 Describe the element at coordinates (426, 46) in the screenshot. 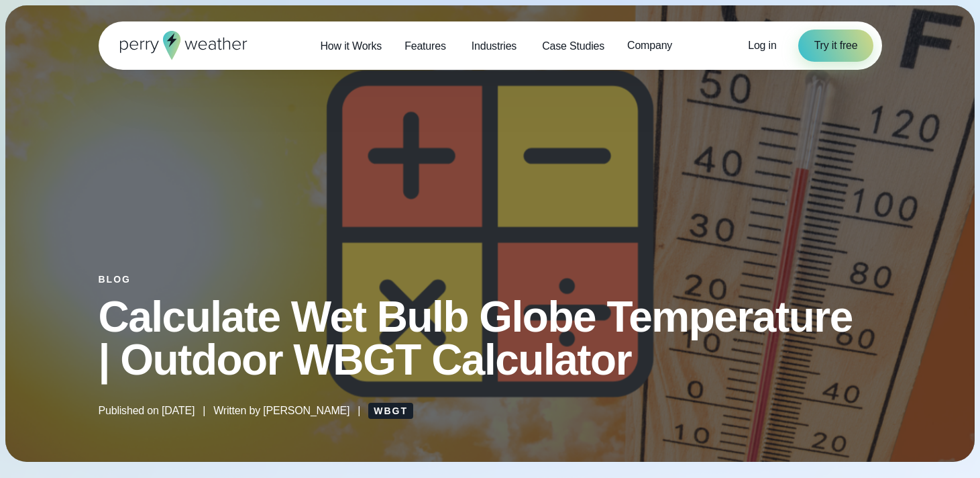

I see `span: Features` at that location.